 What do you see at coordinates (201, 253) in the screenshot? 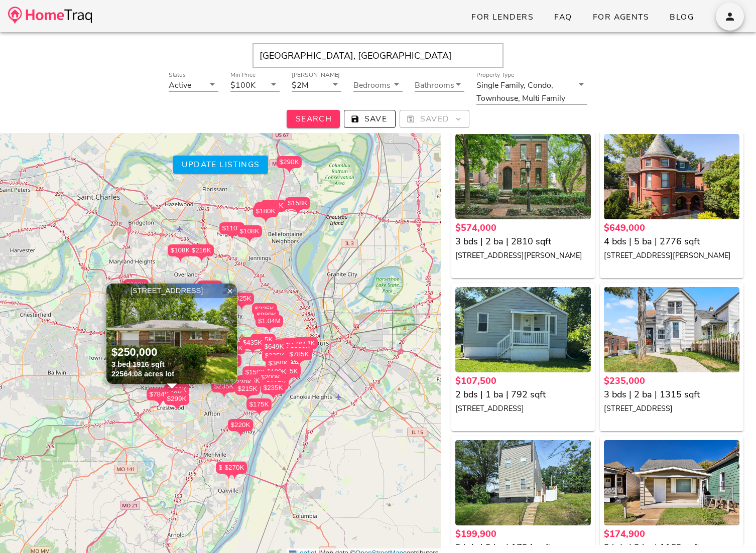
I see `div: $216K` at bounding box center [201, 253].